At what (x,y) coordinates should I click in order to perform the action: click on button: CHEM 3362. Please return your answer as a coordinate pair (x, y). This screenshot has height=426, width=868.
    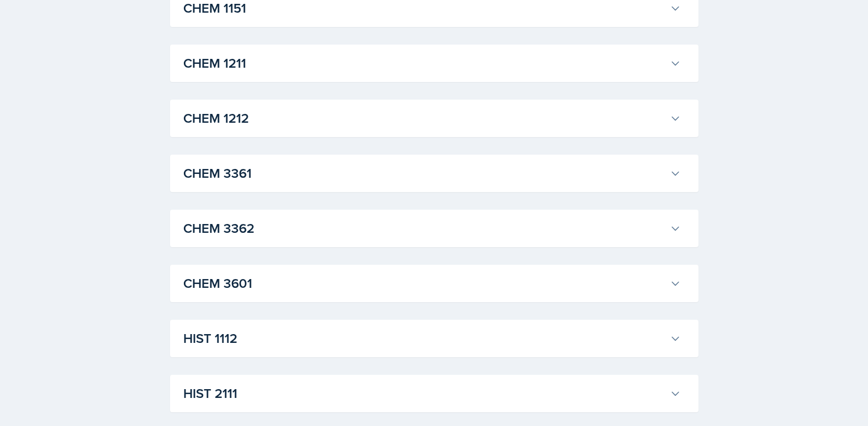
    Looking at the image, I should click on (432, 228).